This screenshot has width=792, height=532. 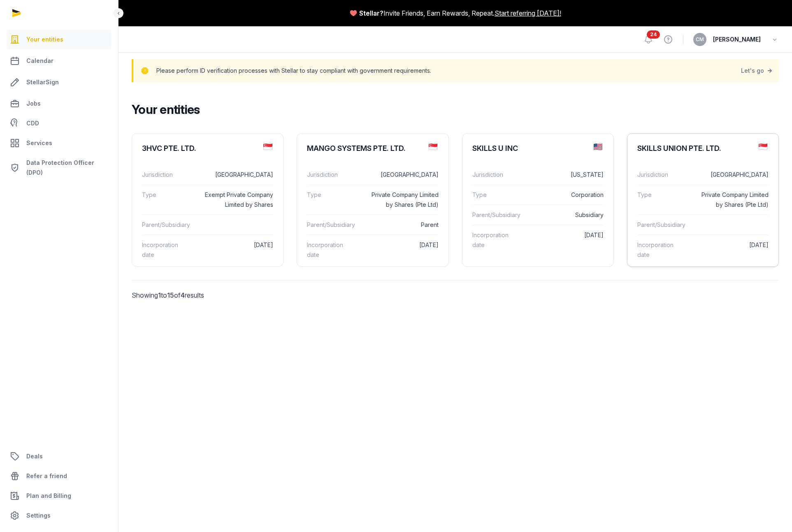 I want to click on a: Your entities, so click(x=59, y=40).